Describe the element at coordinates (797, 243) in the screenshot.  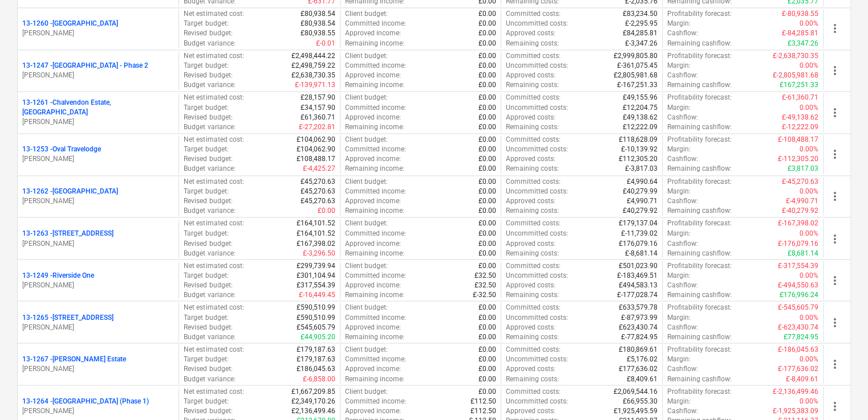
I see `p: £-176,079.16` at that location.